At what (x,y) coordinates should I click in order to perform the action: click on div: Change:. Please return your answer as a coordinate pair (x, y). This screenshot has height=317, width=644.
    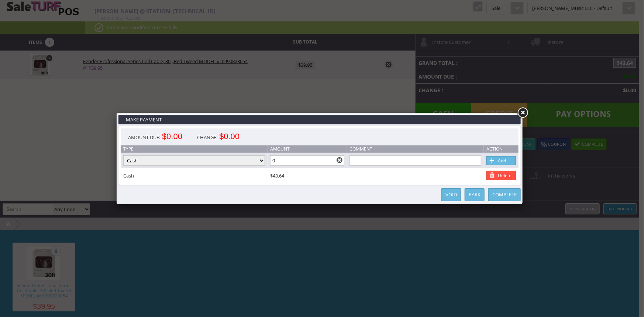
    Looking at the image, I should click on (218, 137).